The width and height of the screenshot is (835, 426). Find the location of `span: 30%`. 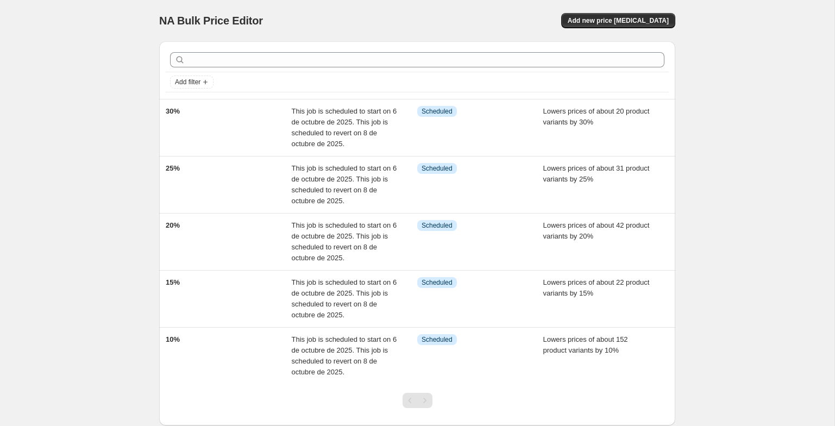

span: 30% is located at coordinates (173, 111).